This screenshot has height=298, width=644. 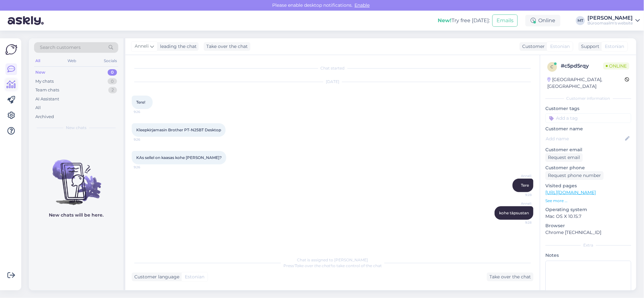 I want to click on p: Customer name, so click(x=589, y=129).